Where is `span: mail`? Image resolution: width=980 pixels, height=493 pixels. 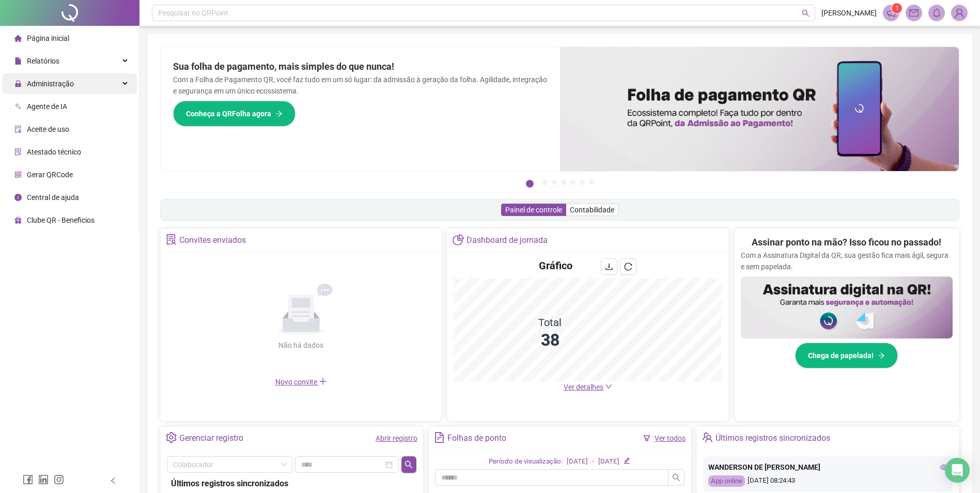 span: mail is located at coordinates (914, 13).